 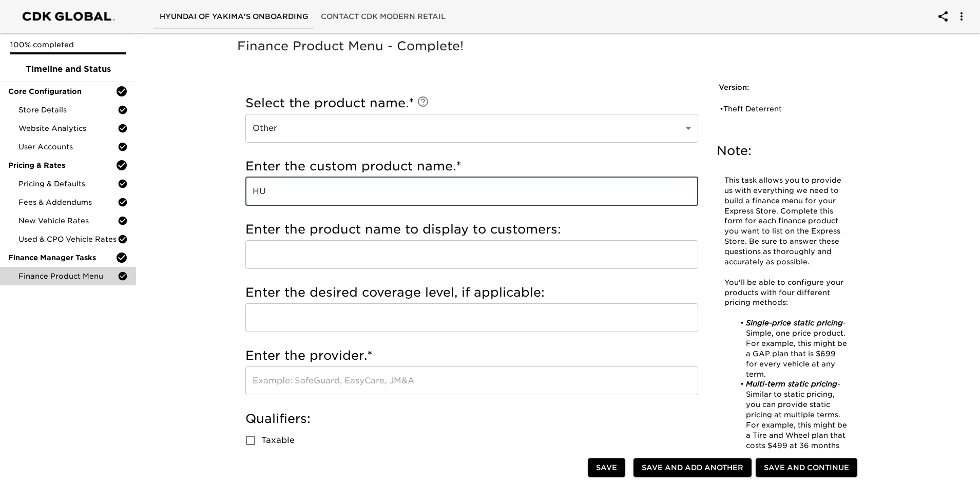 I want to click on h5: Note:, so click(x=786, y=151).